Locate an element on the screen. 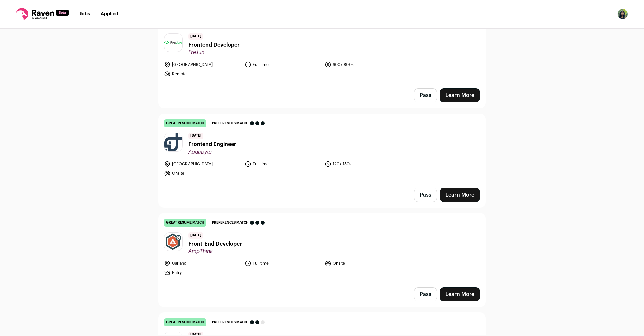  span: Front-End Developer is located at coordinates (215, 244).